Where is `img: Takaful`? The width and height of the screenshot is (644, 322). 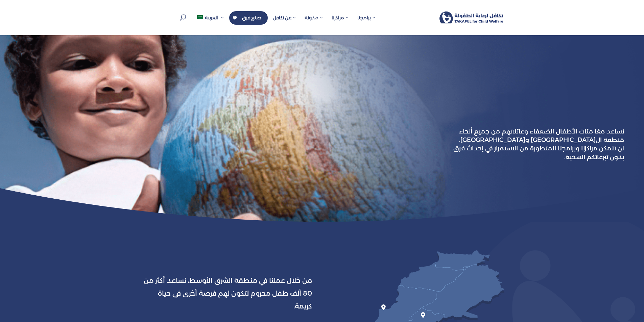 img: Takaful is located at coordinates (471, 18).